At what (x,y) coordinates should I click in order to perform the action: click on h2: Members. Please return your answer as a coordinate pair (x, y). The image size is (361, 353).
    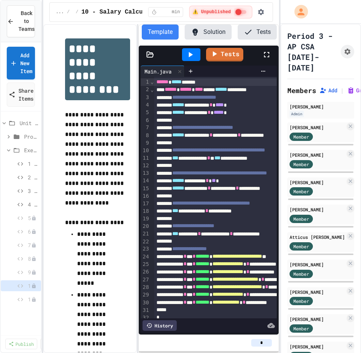
    Looking at the image, I should click on (302, 90).